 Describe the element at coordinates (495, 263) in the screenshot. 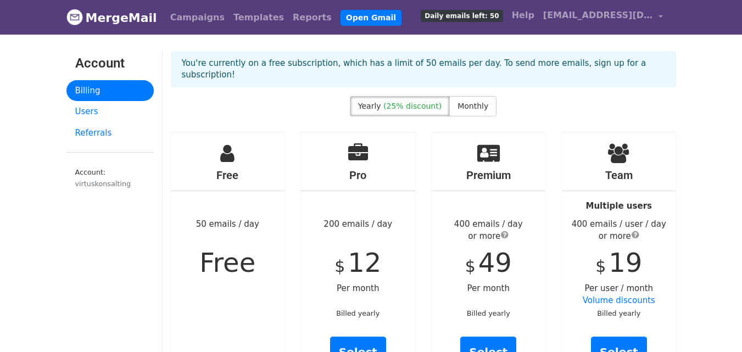

I see `span: 49` at that location.